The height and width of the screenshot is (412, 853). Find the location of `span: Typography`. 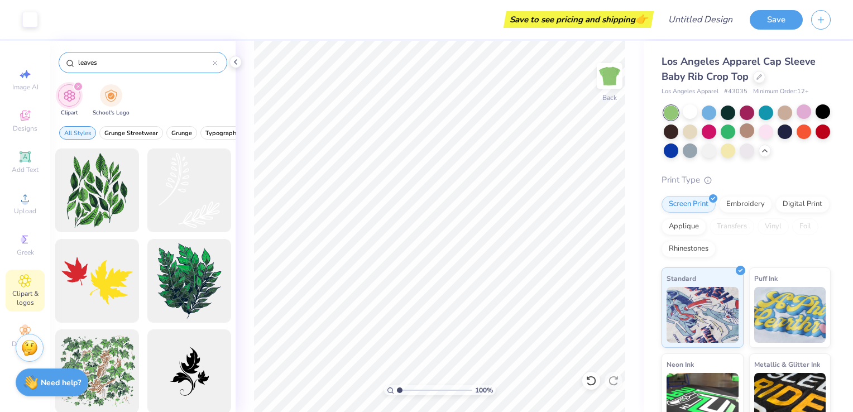

span: Typography is located at coordinates (222, 133).